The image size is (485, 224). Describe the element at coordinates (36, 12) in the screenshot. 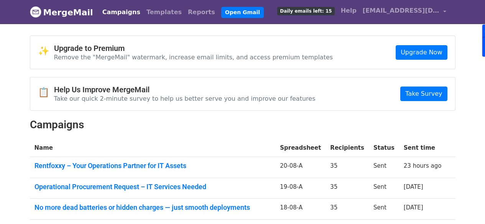

I see `img: MergeMail logo` at that location.